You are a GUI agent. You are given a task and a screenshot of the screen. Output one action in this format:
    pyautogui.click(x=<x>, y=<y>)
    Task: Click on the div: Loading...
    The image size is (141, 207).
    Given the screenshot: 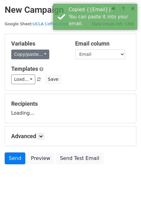 What is the action you would take?
    pyautogui.click(x=70, y=108)
    